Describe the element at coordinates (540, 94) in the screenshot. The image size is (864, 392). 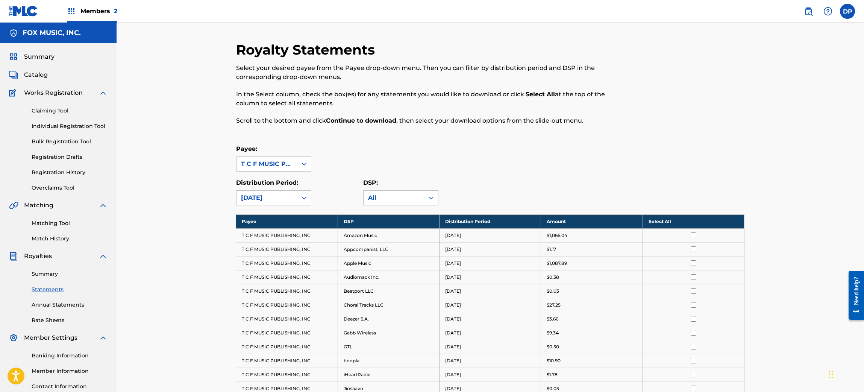
I see `strong: Select All` at that location.